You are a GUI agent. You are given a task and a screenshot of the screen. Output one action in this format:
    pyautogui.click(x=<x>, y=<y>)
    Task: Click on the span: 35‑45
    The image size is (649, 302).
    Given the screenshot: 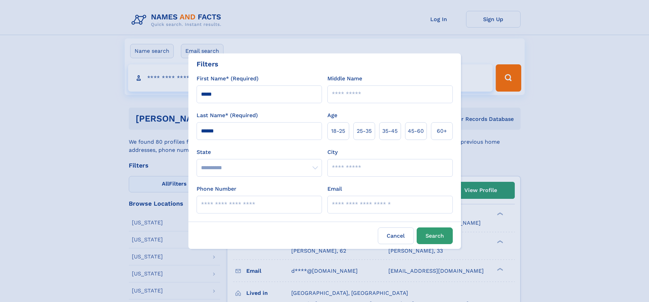 What is the action you would take?
    pyautogui.click(x=390, y=131)
    